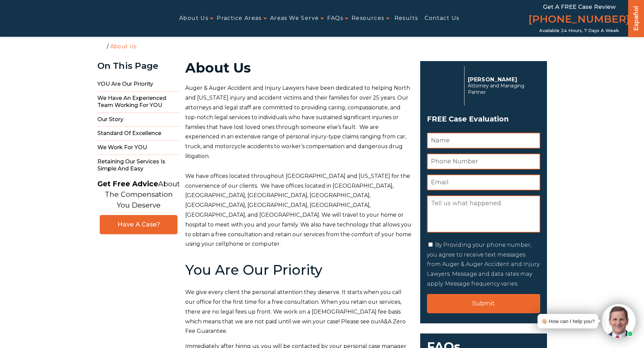 The image size is (644, 348). What do you see at coordinates (442, 18) in the screenshot?
I see `a: Contact Us` at bounding box center [442, 18].